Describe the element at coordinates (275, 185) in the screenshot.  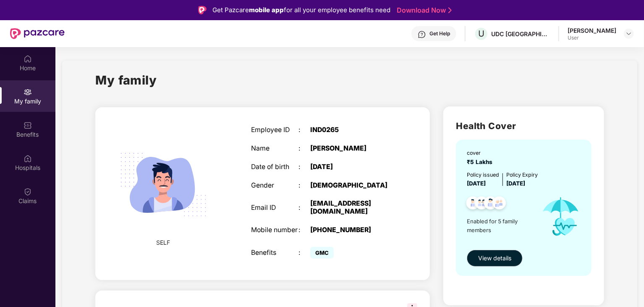
I see `div: Gender` at that location.